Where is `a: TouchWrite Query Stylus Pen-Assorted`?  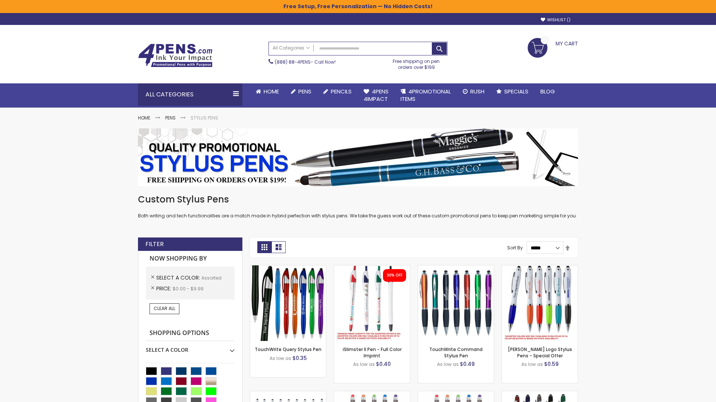 a: TouchWrite Query Stylus Pen-Assorted is located at coordinates (288, 268).